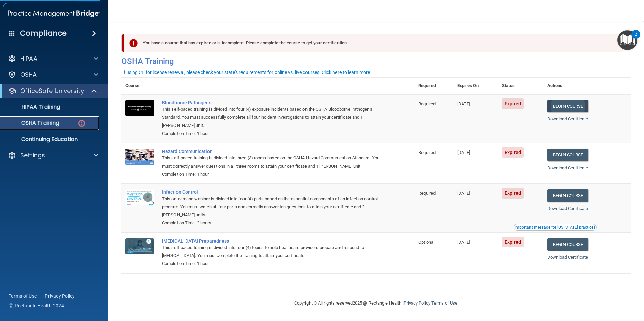 The height and width of the screenshot is (321, 644). Describe the element at coordinates (53, 91) in the screenshot. I see `a: OfficeSafe University` at that location.